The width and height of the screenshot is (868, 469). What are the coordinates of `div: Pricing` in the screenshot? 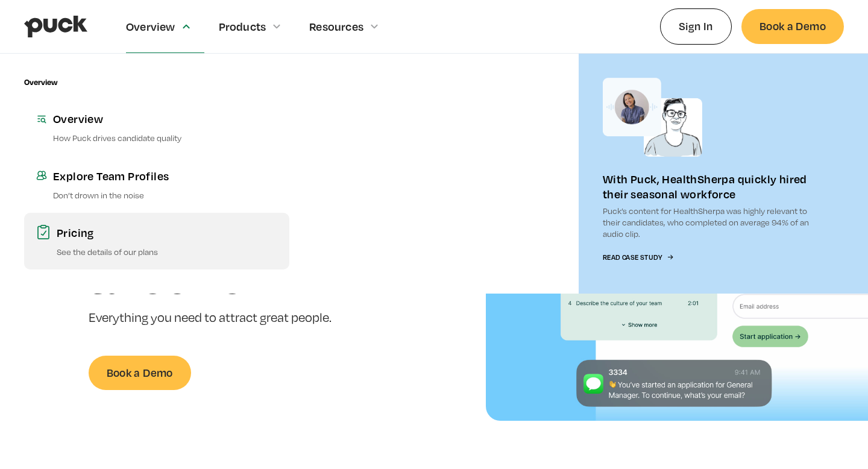 It's located at (167, 232).